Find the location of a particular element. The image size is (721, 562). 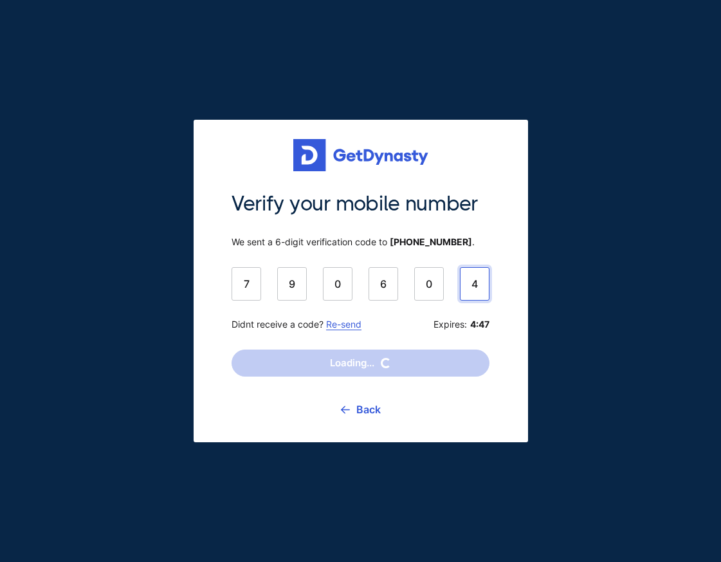

span: Verify your mobile number is located at coordinates (360, 204).